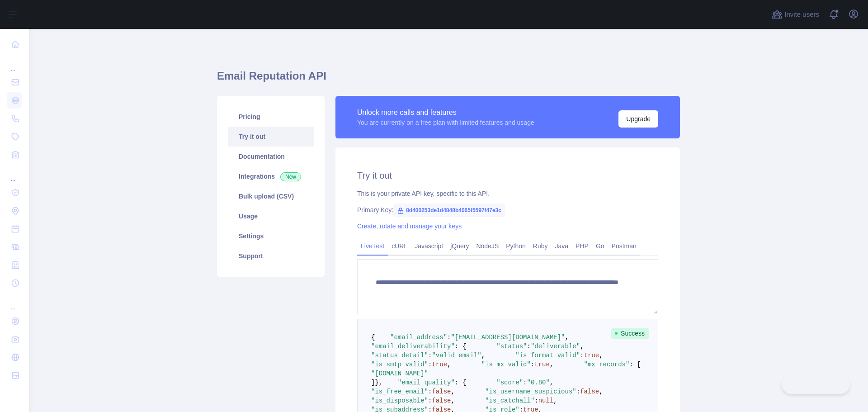  What do you see at coordinates (409, 226) in the screenshot?
I see `a: Create, rotate and manage your keys` at bounding box center [409, 226].